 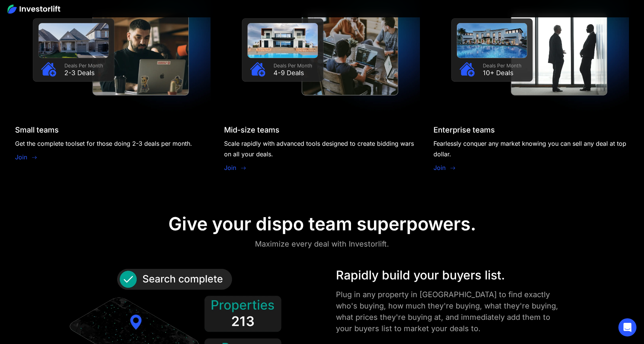 I want to click on div: Rapidly build your buyers list., so click(x=450, y=275).